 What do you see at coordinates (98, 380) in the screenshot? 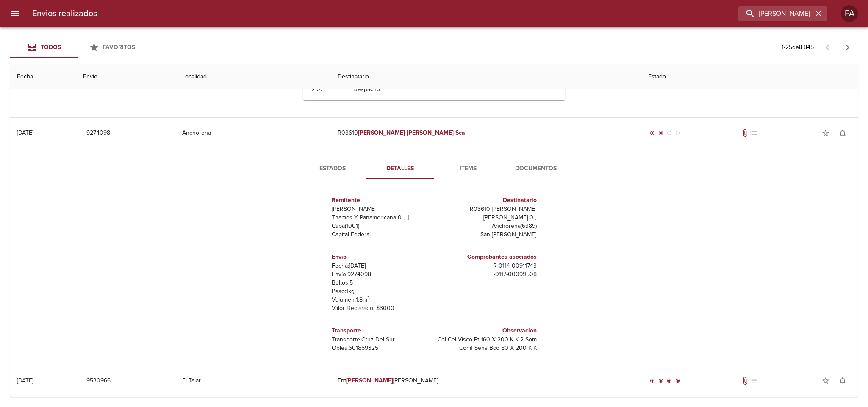
I see `span: 9530966` at bounding box center [98, 380].